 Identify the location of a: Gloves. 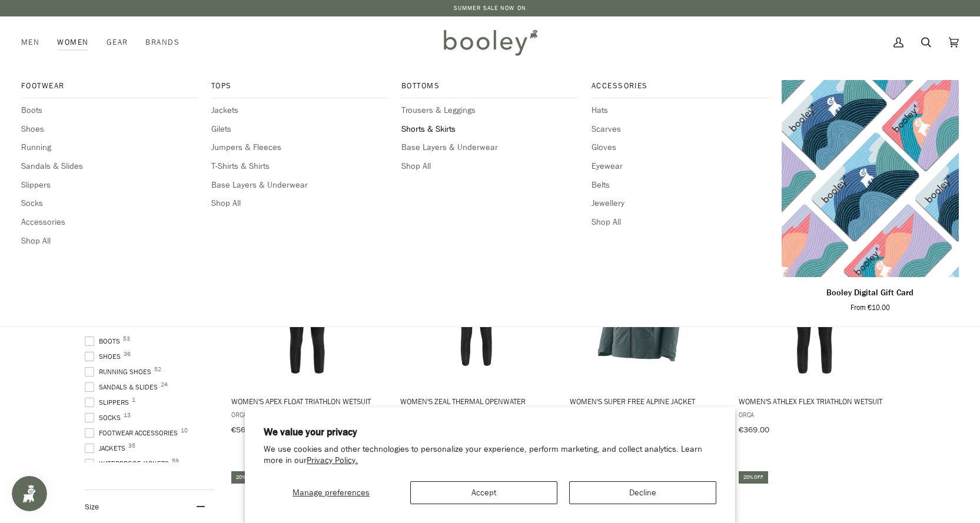
(681, 148).